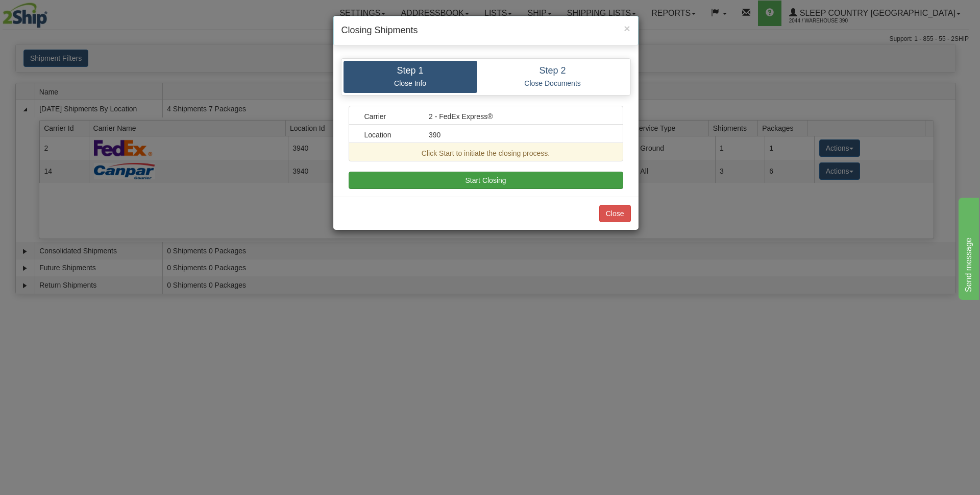  Describe the element at coordinates (553, 71) in the screenshot. I see `h4: Step 2` at that location.